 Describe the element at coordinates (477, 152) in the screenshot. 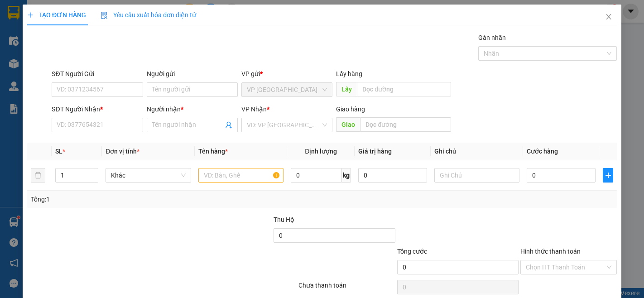

I see `th: Ghi chú` at that location.